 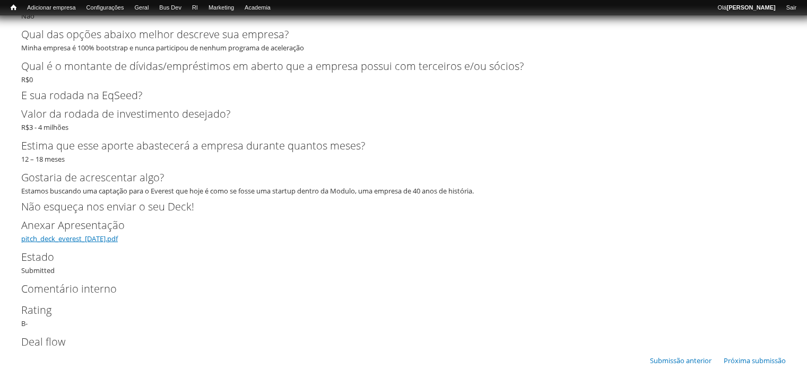 I want to click on div: R$3 - 4 milhões, so click(x=403, y=119).